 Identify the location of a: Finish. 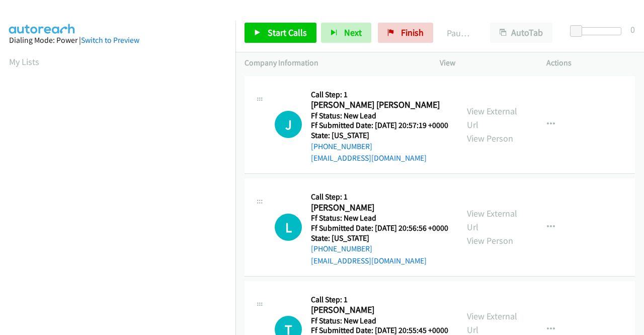
(406, 33).